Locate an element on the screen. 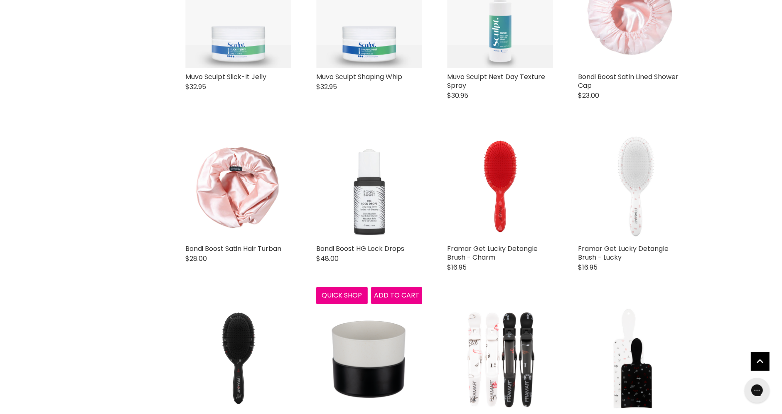  button: Add to cart is located at coordinates (397, 295).